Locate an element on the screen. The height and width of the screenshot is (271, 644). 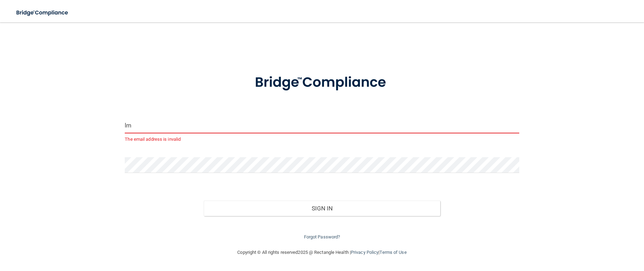
p: The email address is invalid is located at coordinates (322, 139).